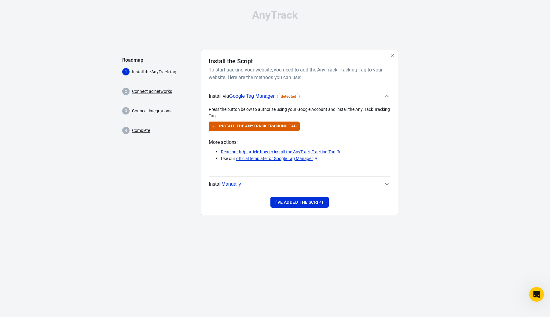  What do you see at coordinates (300, 143) in the screenshot?
I see `span: More actions:` at bounding box center [300, 143].